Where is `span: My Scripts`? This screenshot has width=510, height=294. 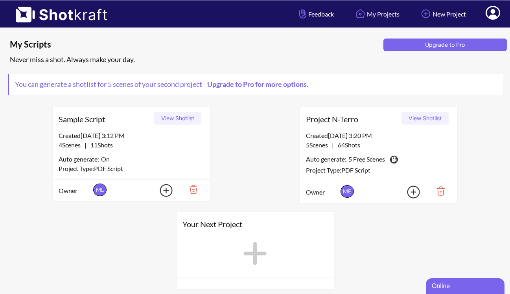 span: My Scripts is located at coordinates (195, 44).